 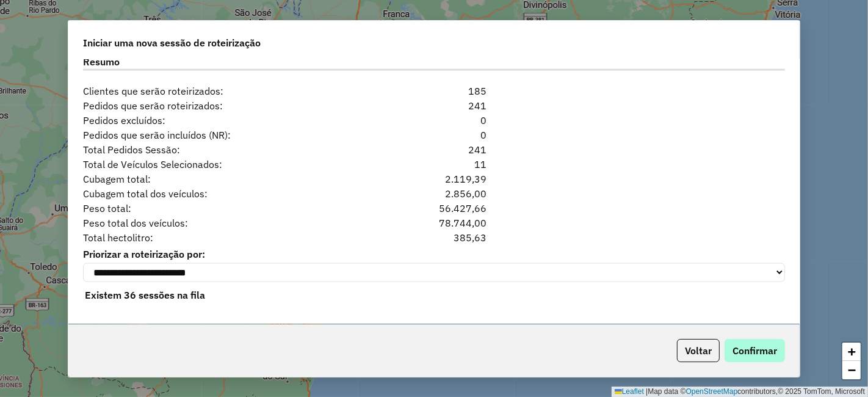 What do you see at coordinates (434, 208) in the screenshot?
I see `div: 56.427,66` at bounding box center [434, 208].